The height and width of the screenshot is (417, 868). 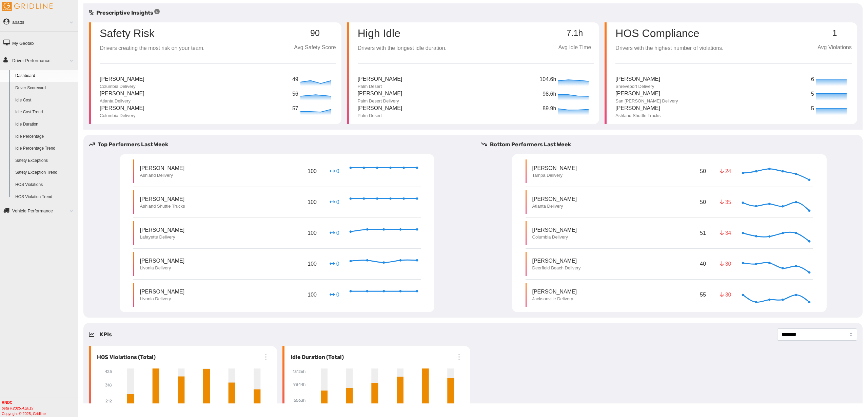 What do you see at coordinates (28, 6) in the screenshot?
I see `img: Gridline` at bounding box center [28, 6].